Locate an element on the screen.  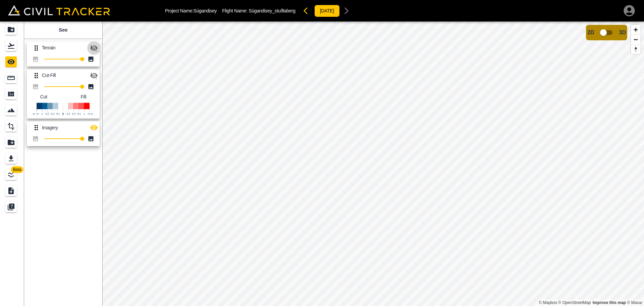
p: Project Name: Súgandisey is located at coordinates (191, 11).